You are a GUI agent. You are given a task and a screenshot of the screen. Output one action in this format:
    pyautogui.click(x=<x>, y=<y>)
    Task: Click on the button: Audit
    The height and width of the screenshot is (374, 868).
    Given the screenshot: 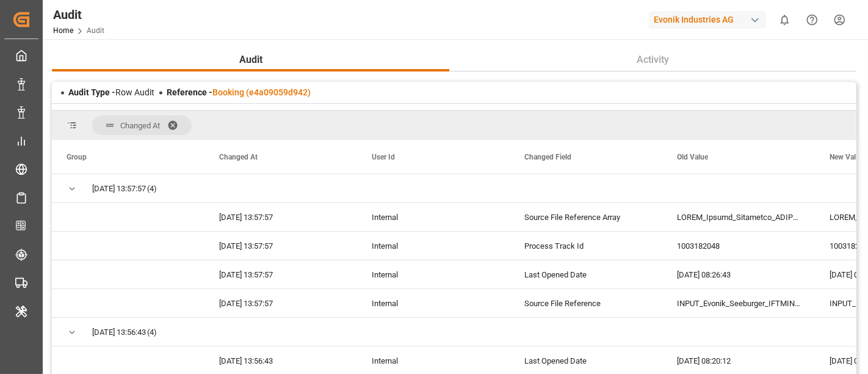 What is the action you would take?
    pyautogui.click(x=251, y=60)
    